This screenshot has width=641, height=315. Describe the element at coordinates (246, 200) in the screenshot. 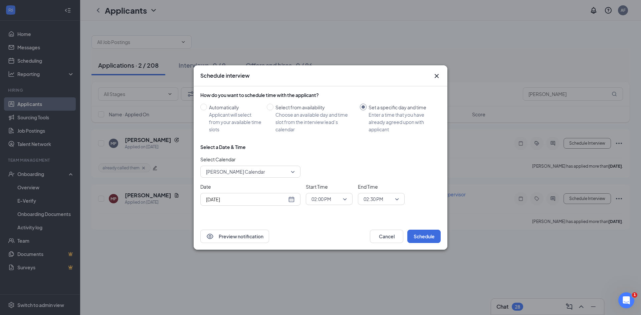

I see `input: Aug 26, 2025` at that location.